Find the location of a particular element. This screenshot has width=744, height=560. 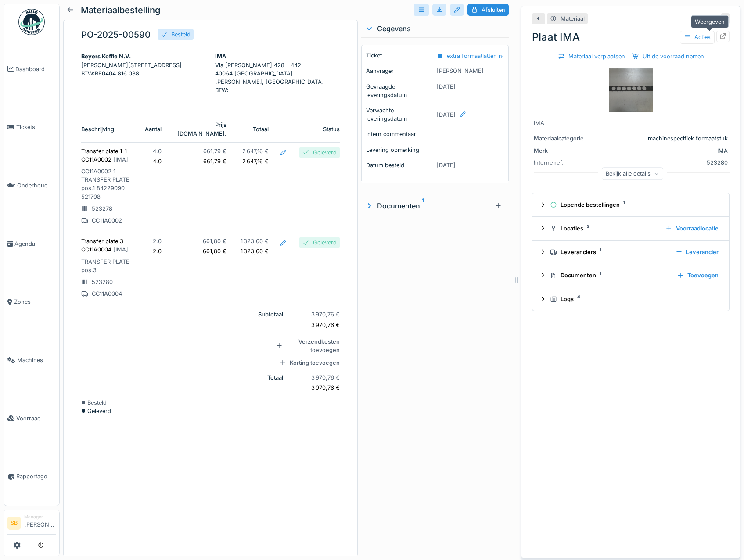

a: Machines is located at coordinates (32, 360).